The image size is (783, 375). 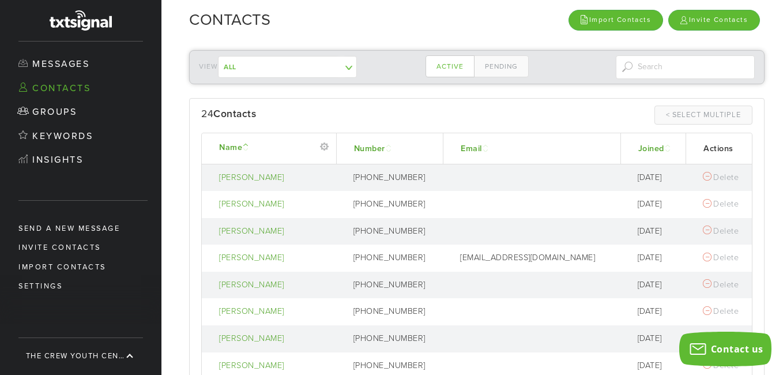 I want to click on a: Active, so click(x=450, y=66).